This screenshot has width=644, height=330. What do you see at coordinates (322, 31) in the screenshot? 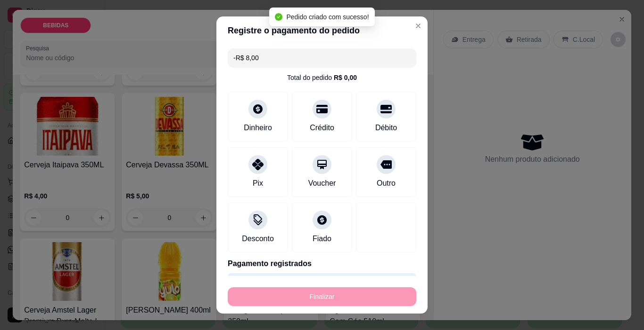
I see `header: Registre o pagamento do pedido` at bounding box center [322, 31].